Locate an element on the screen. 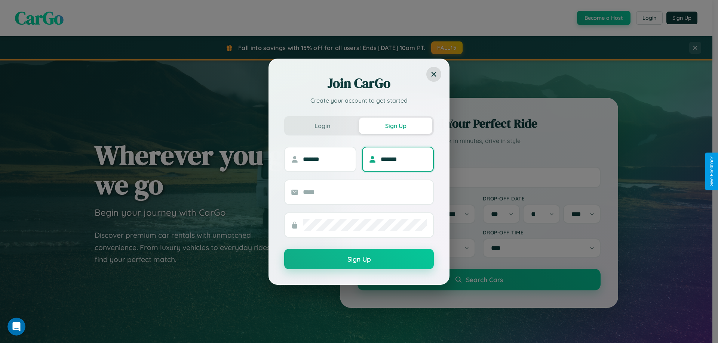  div: Give Feedback is located at coordinates (711, 172).